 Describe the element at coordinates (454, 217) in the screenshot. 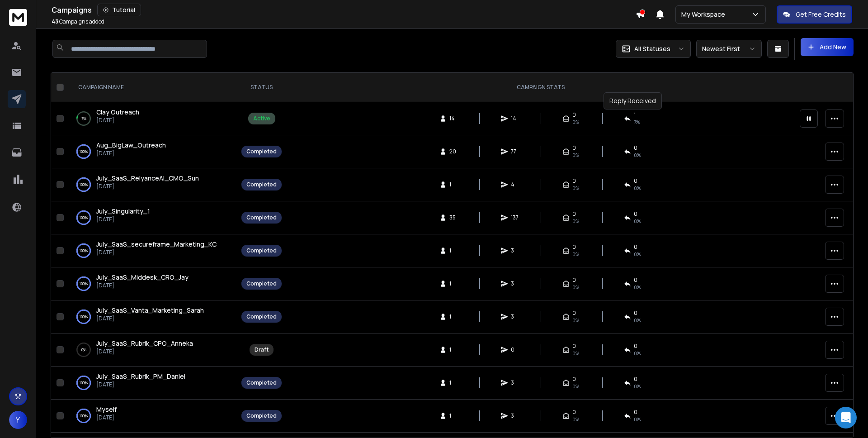

I see `span: 35` at that location.